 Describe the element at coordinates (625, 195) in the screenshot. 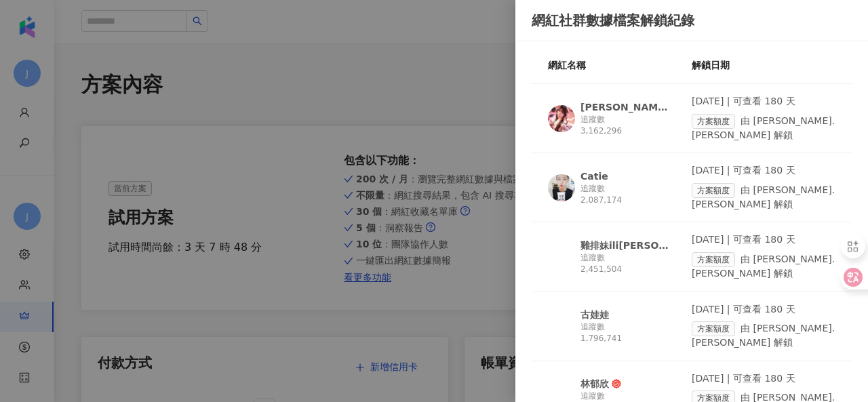

I see `div: 追蹤數 2,087,174` at that location.